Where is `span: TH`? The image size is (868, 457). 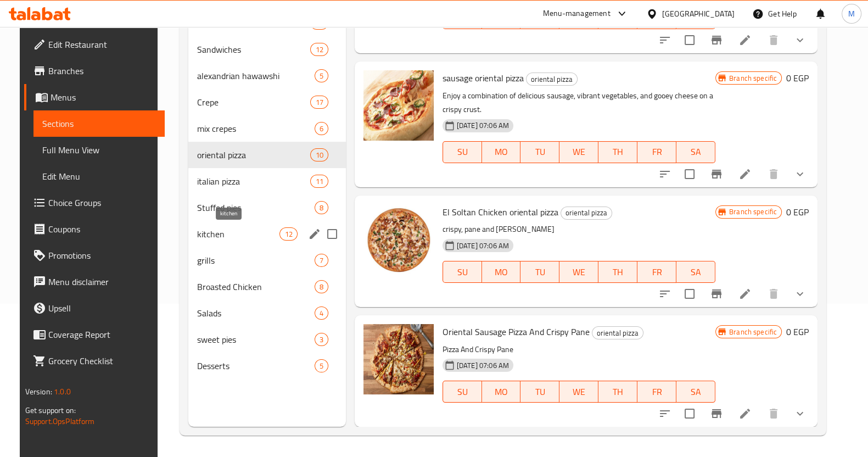 span: TH is located at coordinates (618, 392).